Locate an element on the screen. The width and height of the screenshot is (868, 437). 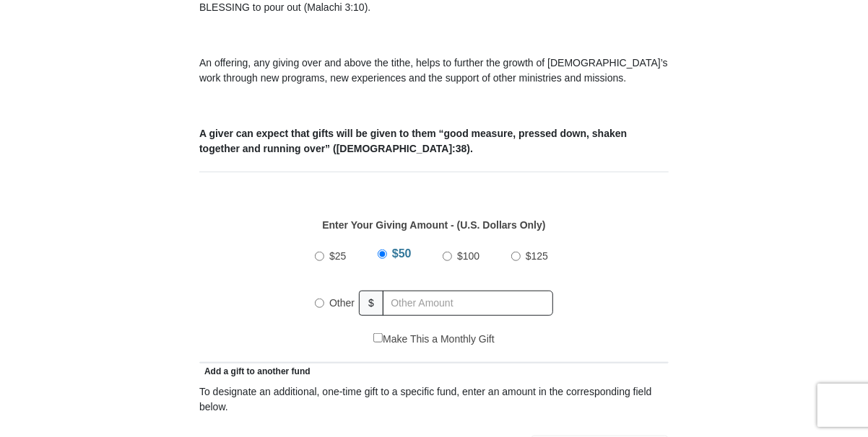
div: To designate an additional, one-time gift to a specific fund, enter an amount in the correspondin... is located at coordinates (434, 400).